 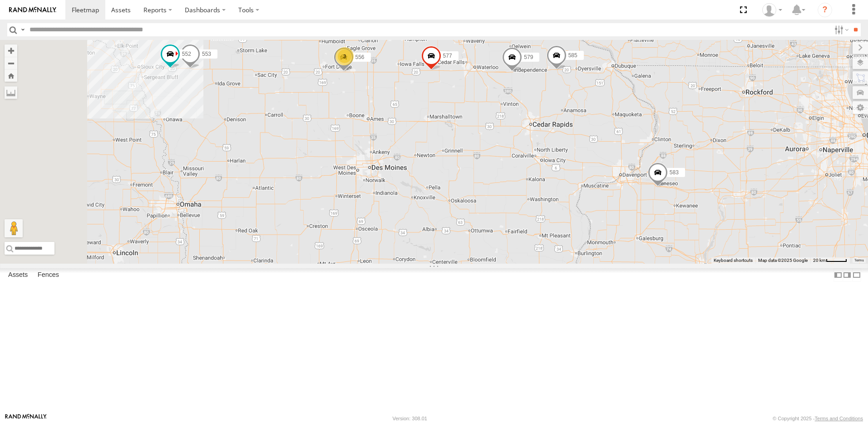 What do you see at coordinates (11, 51) in the screenshot?
I see `button: Zoom in` at bounding box center [11, 51].